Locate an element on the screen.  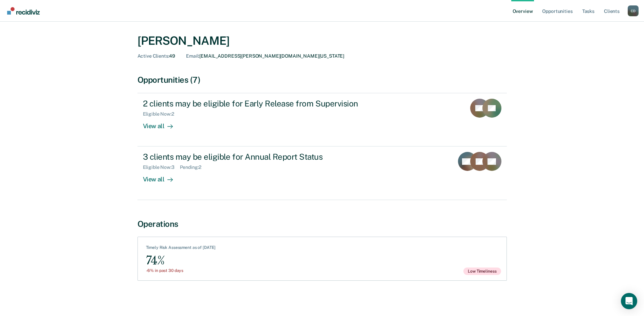
span: Email : is located at coordinates (192, 56).